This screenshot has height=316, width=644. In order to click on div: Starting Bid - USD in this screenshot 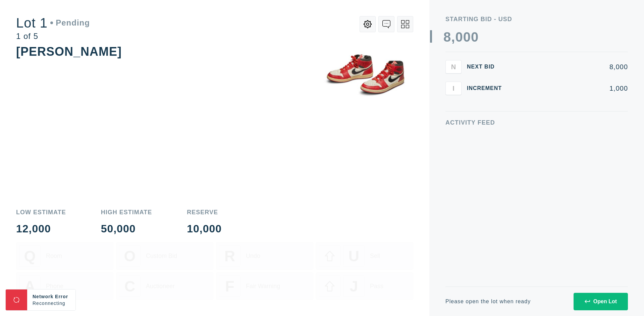, I will do `click(537, 19)`.